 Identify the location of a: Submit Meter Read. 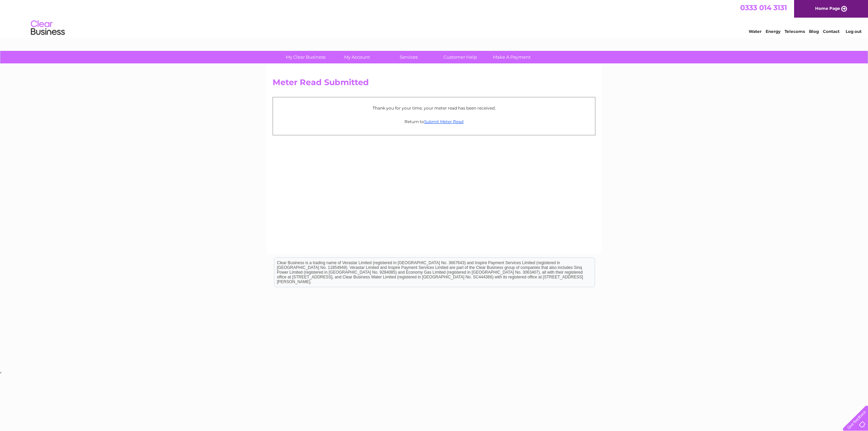
(444, 121).